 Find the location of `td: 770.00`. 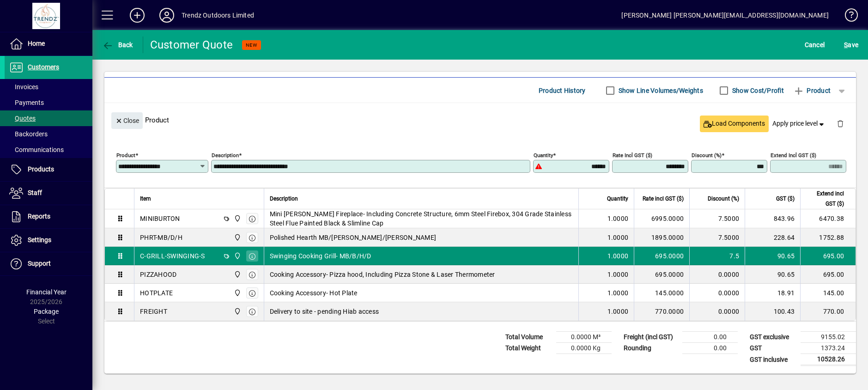

td: 770.00 is located at coordinates (828, 312).